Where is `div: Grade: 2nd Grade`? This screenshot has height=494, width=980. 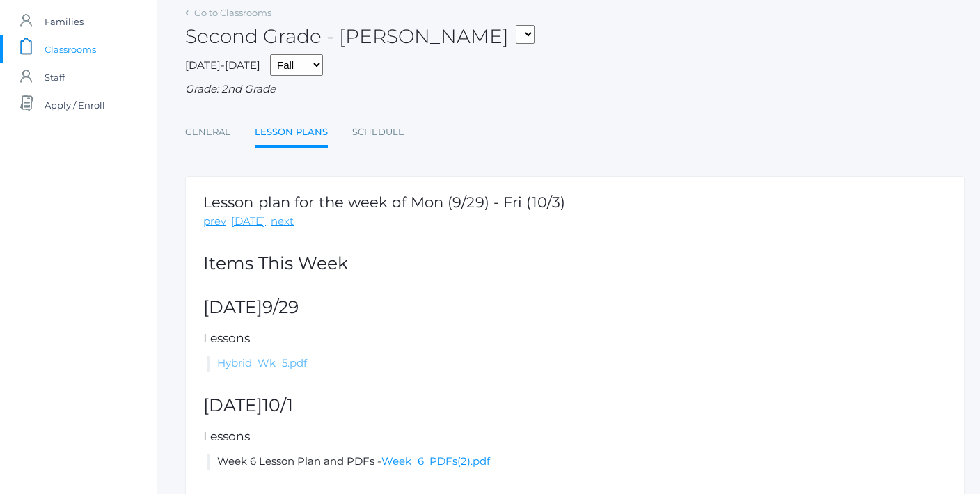 div: Grade: 2nd Grade is located at coordinates (575, 89).